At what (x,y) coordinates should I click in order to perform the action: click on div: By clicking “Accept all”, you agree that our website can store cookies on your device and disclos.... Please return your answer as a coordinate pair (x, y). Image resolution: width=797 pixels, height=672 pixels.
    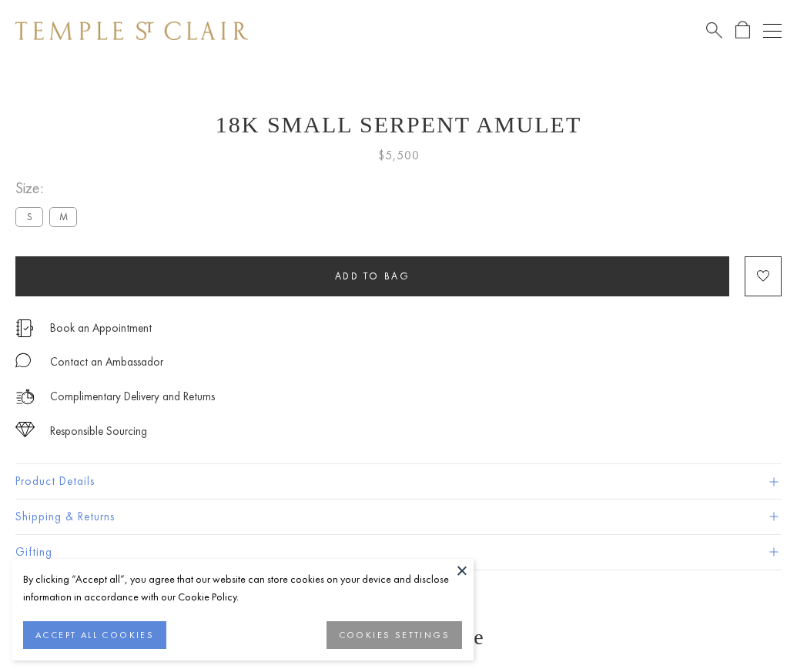
    Looking at the image, I should click on (243, 588).